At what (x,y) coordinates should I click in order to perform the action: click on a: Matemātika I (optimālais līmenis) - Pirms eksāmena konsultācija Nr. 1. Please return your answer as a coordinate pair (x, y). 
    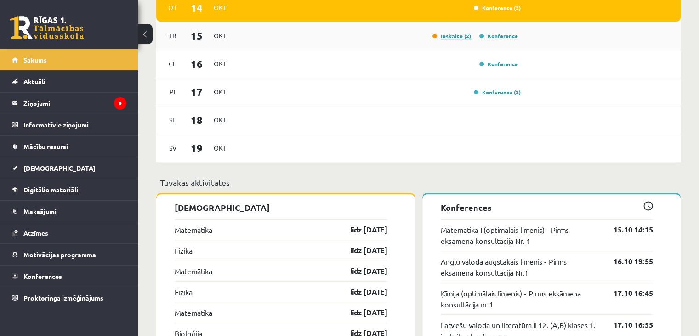
    Looking at the image, I should click on (520, 235).